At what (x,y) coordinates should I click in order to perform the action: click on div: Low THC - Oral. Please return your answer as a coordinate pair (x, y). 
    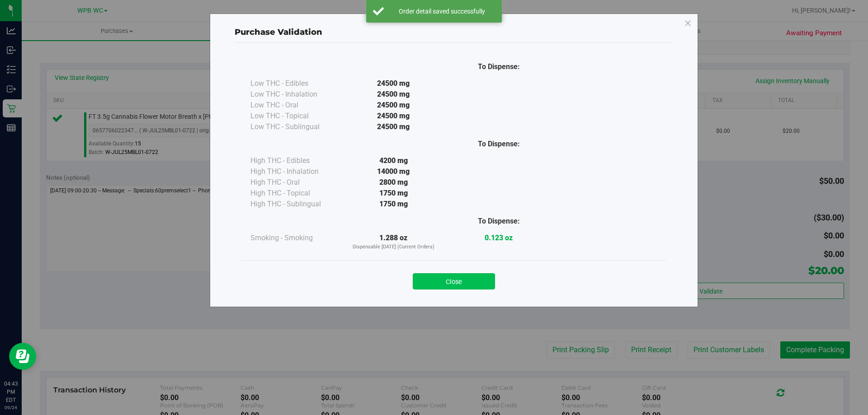
    Looking at the image, I should click on (296, 105).